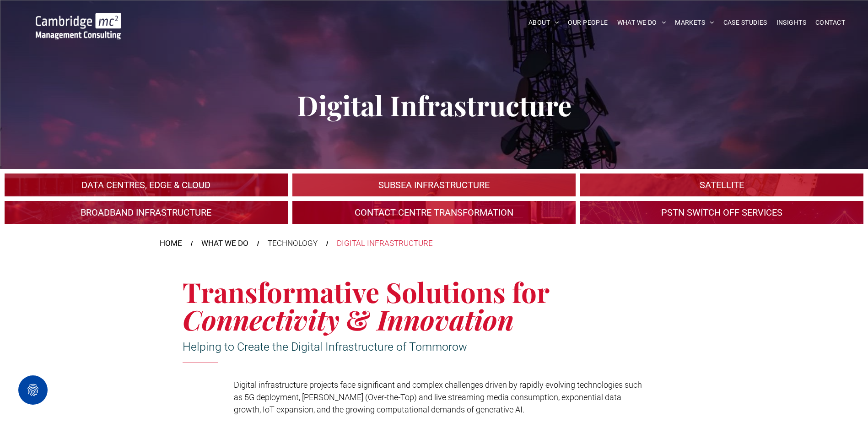 The height and width of the screenshot is (423, 868). I want to click on span: Connectivity, so click(261, 319).